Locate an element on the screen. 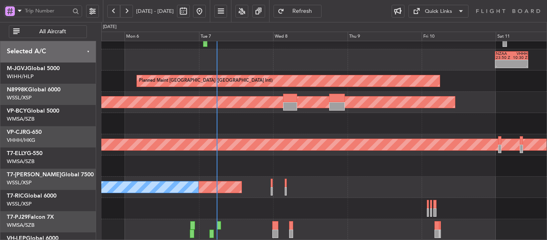 This screenshot has height=240, width=547. span: All Aircraft is located at coordinates (53, 32).